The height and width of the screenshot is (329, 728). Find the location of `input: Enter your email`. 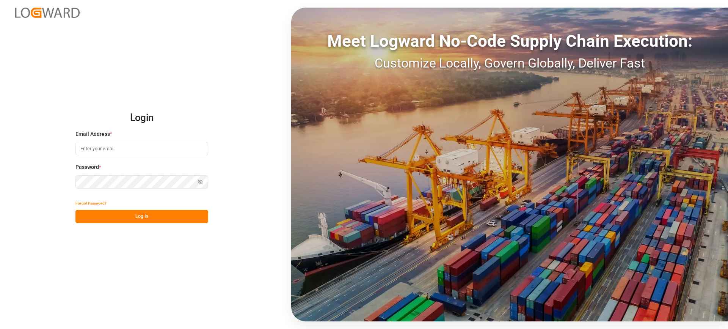

input: Enter your email is located at coordinates (142, 148).